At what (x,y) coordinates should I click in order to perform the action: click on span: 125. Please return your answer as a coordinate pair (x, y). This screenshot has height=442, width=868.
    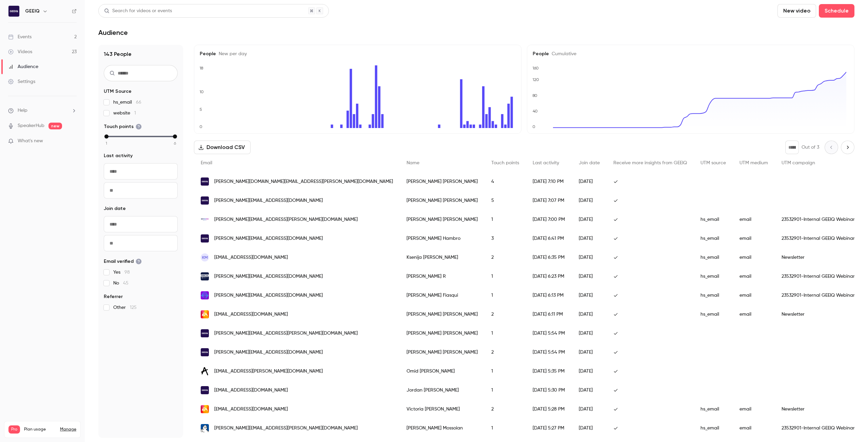
    Looking at the image, I should click on (134, 307).